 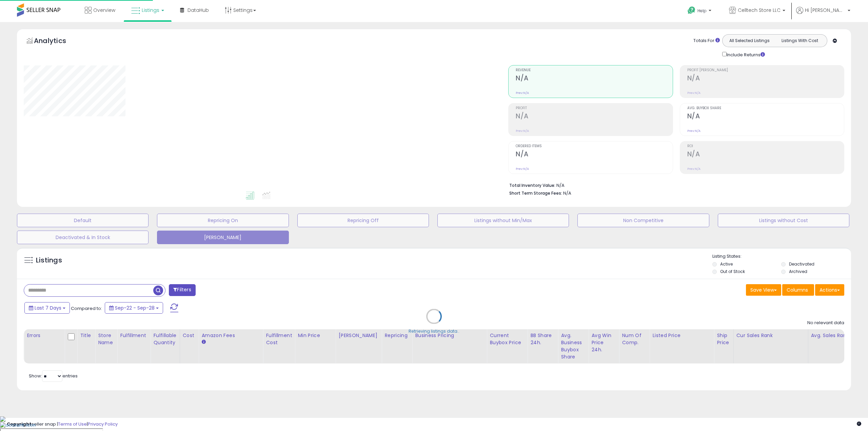 What do you see at coordinates (745, 54) in the screenshot?
I see `div: Include Returns` at bounding box center [745, 54].